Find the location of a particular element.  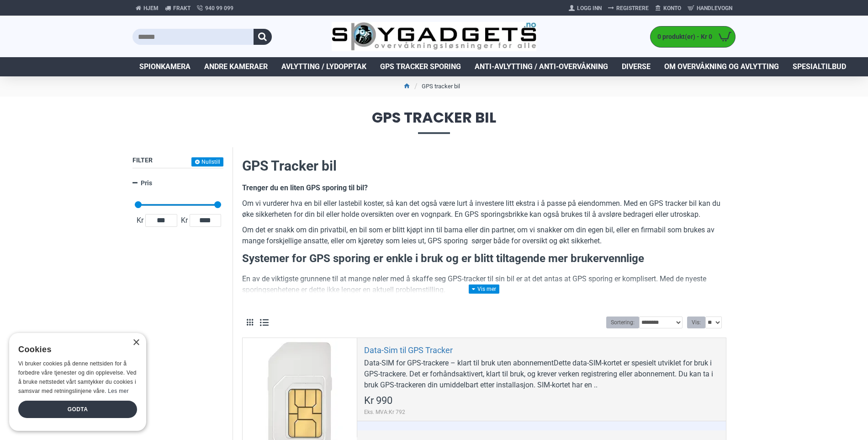

div: Godta is located at coordinates (77, 409).